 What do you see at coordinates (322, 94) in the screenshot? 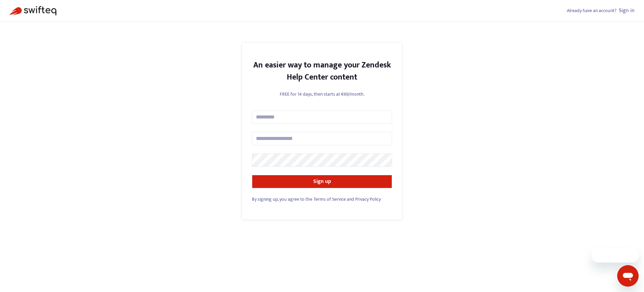
I see `p: FREE for 14 days, then starts at €69/month.` at bounding box center [322, 94].